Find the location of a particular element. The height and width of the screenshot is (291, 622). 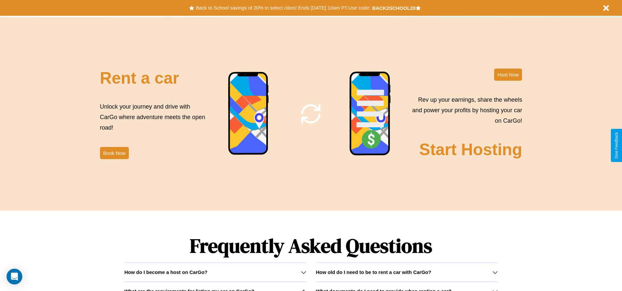

b: BACK2SCHOOL20 is located at coordinates (394, 8).